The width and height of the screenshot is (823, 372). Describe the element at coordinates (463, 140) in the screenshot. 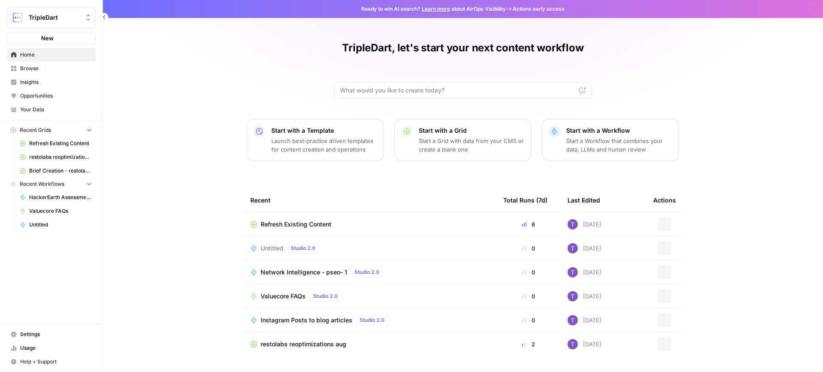

I see `button: Start with a GridStart a Grid with data from your CMS or create a blank one` at that location.